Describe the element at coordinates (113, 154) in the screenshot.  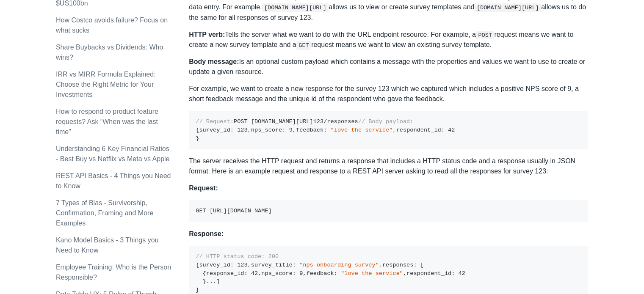
I see `a: Understanding 6 Key Financial Ratios - Best Buy vs Netflix vs Meta vs Apple` at that location.